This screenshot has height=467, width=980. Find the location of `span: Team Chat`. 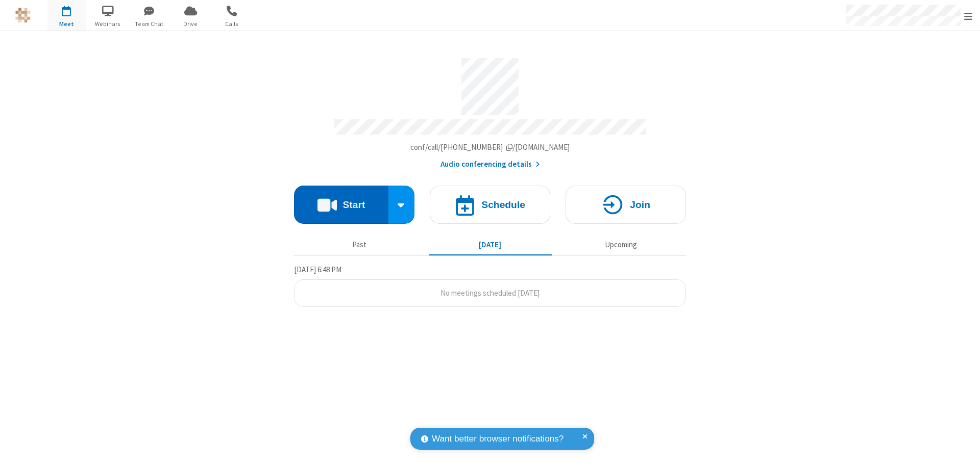

span: Team Chat is located at coordinates (149, 24).